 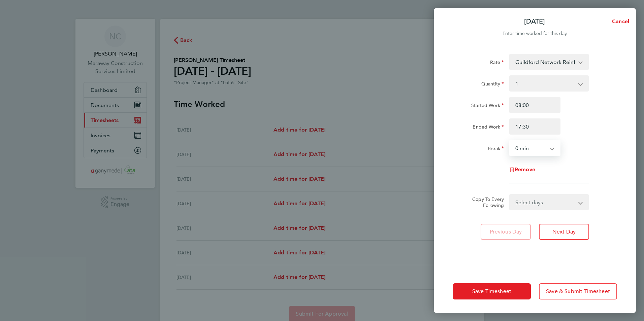 What do you see at coordinates (619, 21) in the screenshot?
I see `span: Cancel` at bounding box center [619, 21].